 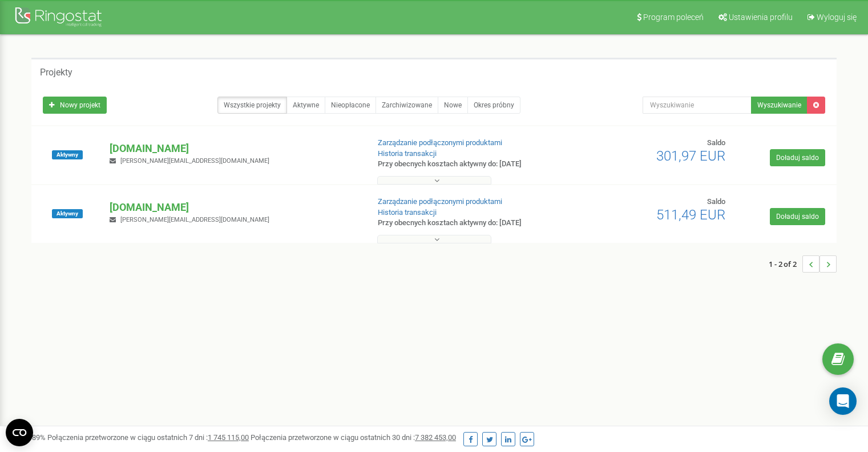 I want to click on button: Open CMP widget, so click(x=19, y=433).